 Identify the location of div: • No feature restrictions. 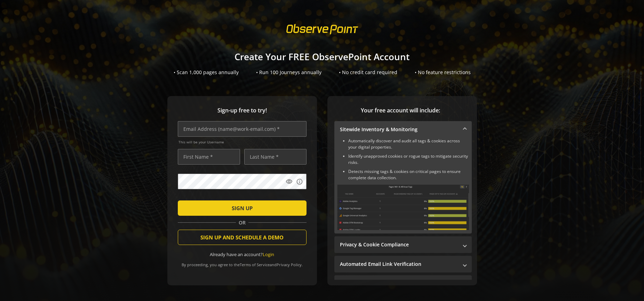
(443, 73).